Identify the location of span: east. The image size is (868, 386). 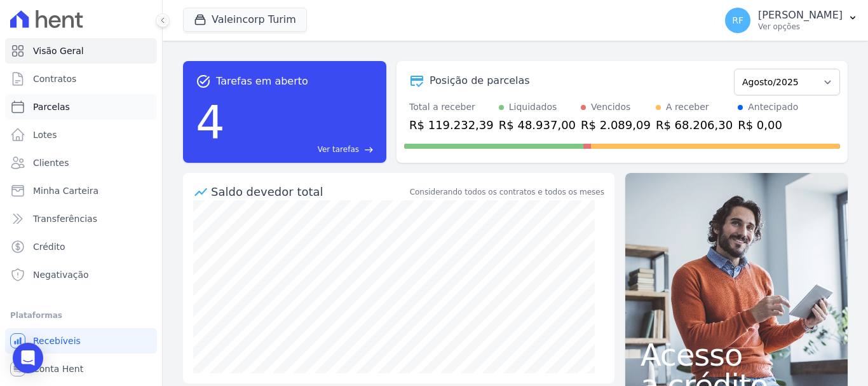
(369, 150).